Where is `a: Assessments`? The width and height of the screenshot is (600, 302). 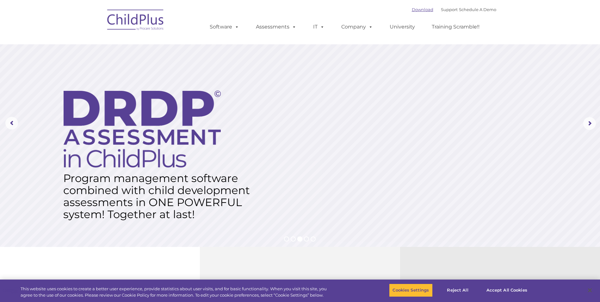
a: Assessments is located at coordinates (276, 27).